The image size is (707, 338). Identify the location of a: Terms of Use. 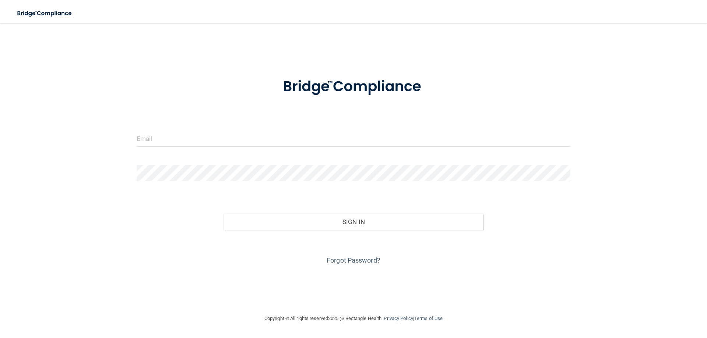
(428, 318).